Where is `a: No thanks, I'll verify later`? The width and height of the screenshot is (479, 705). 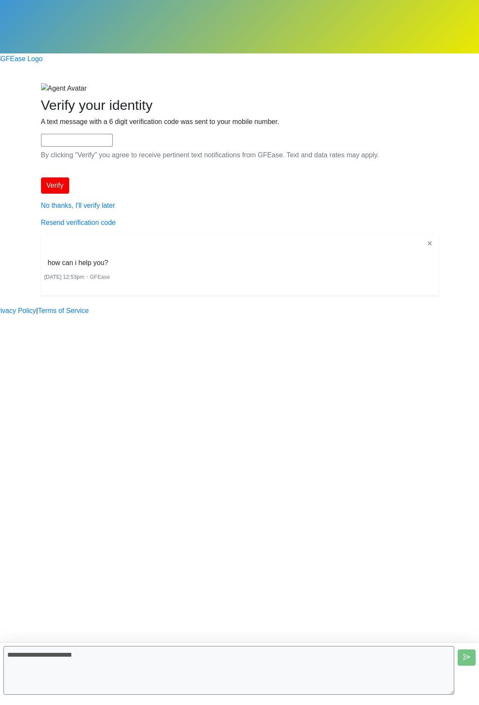 a: No thanks, I'll verify later is located at coordinates (78, 205).